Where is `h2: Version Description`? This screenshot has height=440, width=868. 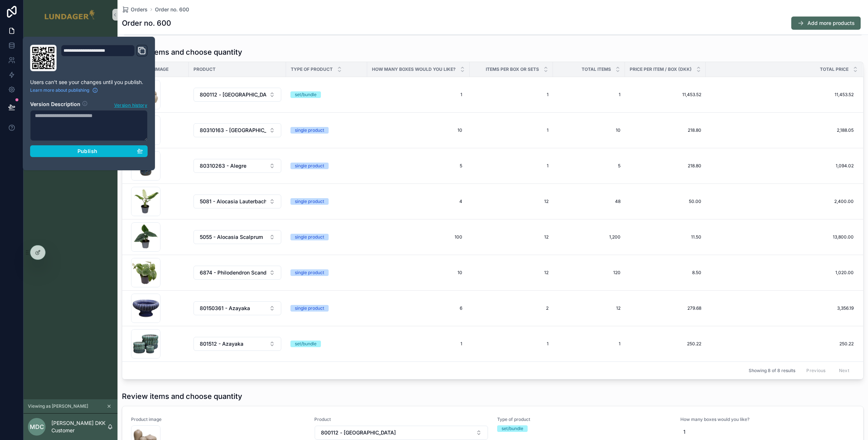
h2: Version Description is located at coordinates (55, 104).